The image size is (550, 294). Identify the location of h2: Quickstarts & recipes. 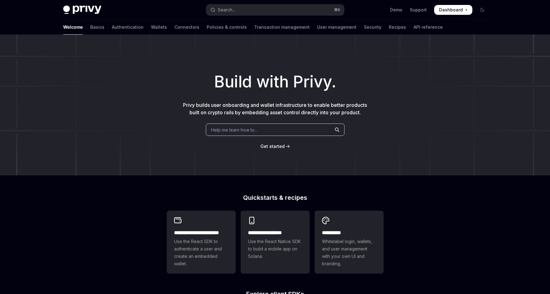
(275, 197).